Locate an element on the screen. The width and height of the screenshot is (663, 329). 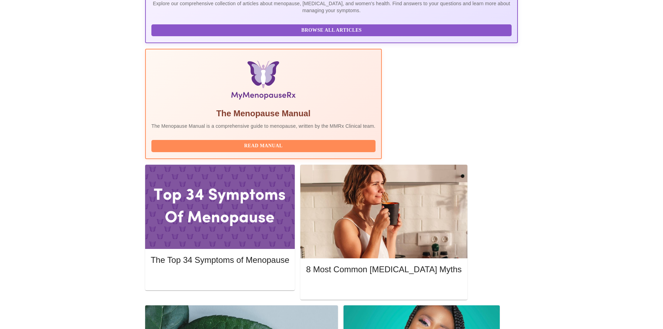
span: Browse All Articles is located at coordinates (331, 30).